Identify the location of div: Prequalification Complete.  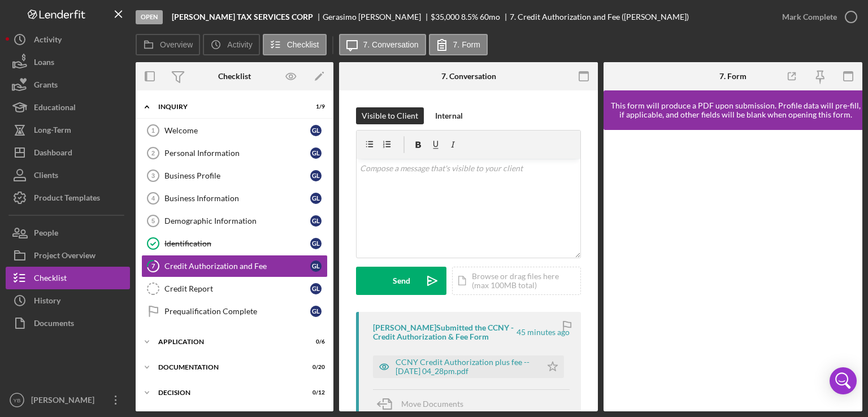
(238, 311).